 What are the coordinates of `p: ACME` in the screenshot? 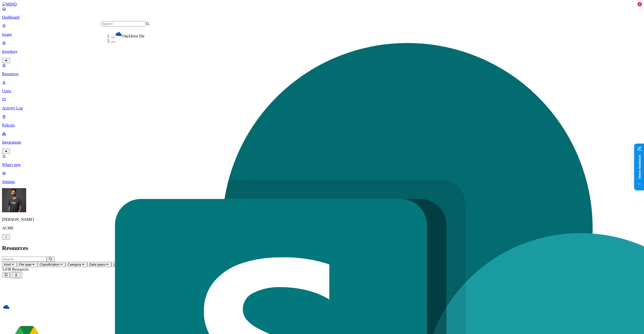 It's located at (322, 228).